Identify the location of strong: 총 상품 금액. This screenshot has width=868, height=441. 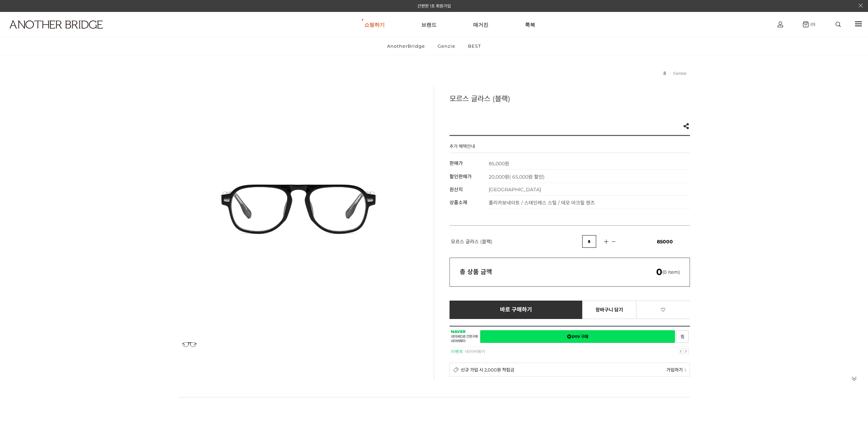
(476, 272).